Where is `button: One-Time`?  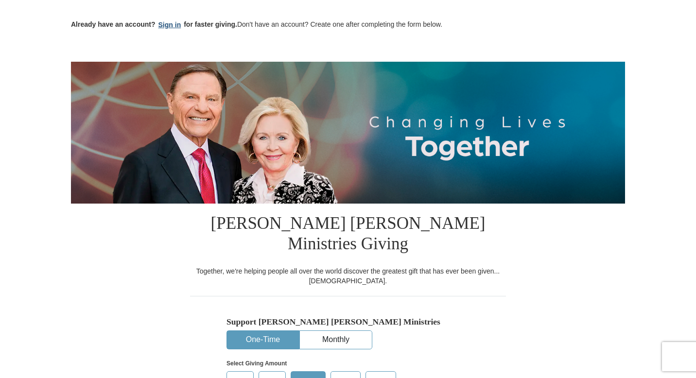
button: One-Time is located at coordinates (263, 340).